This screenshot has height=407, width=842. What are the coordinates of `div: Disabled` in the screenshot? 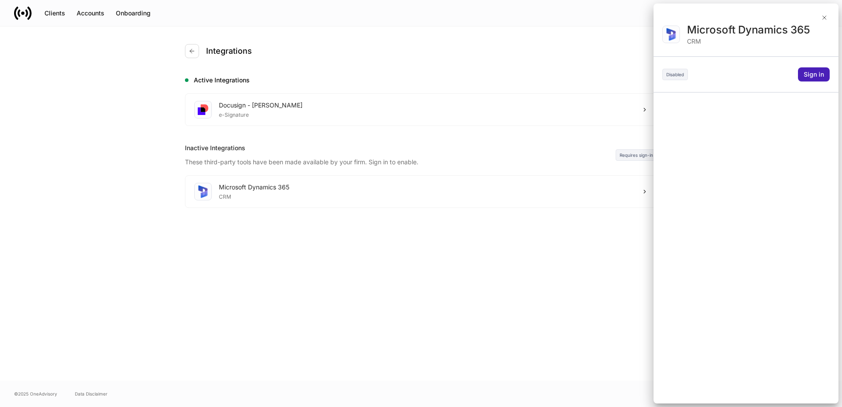 It's located at (675, 74).